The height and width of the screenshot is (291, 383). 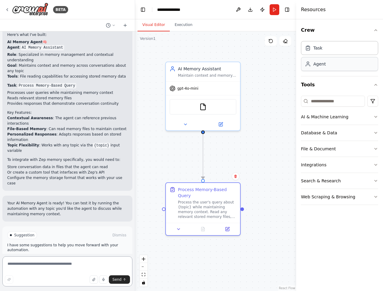 I want to click on button: Send, so click(x=120, y=279).